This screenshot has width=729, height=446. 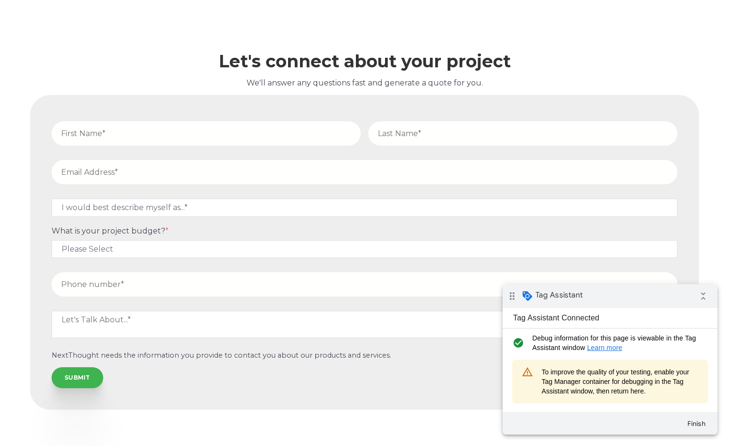 I want to click on span: To improve the quality of your testing, enable your Tag Manager container for debugging in the Ta..., so click(x=118, y=98).